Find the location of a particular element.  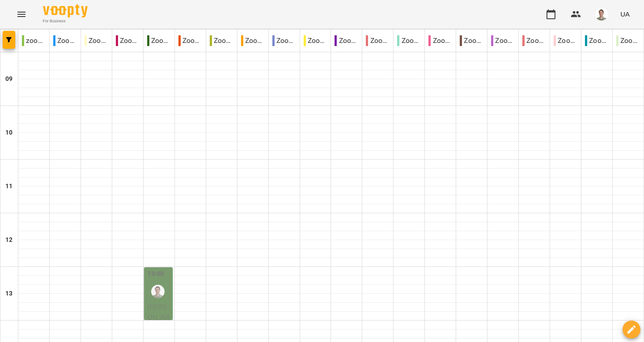

h6: 10 is located at coordinates (9, 133).